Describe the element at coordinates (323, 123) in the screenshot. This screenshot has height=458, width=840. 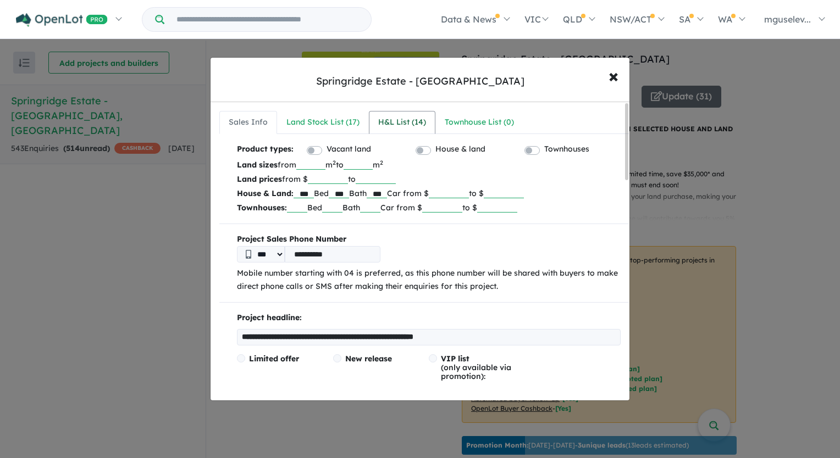
I see `div: Land Stock List ( 17 )` at that location.